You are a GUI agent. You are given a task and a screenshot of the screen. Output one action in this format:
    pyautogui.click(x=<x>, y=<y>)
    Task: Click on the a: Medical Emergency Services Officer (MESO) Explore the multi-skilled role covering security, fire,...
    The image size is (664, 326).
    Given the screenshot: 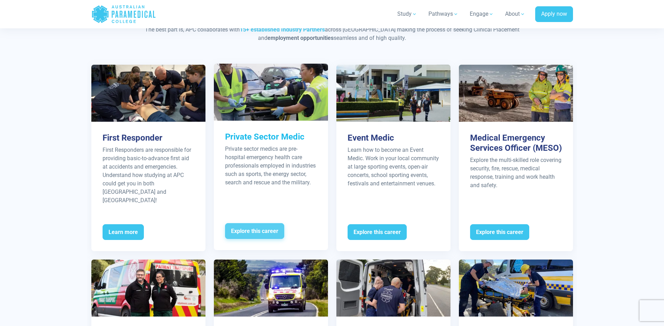 What is the action you would take?
    pyautogui.click(x=516, y=158)
    